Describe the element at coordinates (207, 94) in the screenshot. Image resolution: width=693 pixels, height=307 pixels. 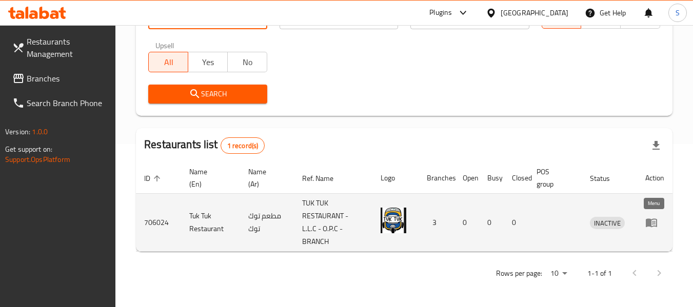
I see `span: Search` at that location.